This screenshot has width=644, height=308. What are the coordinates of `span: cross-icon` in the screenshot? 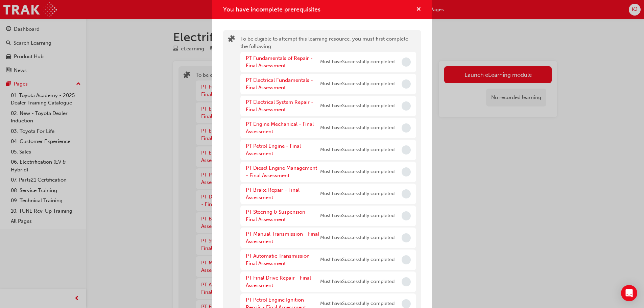 It's located at (418, 10).